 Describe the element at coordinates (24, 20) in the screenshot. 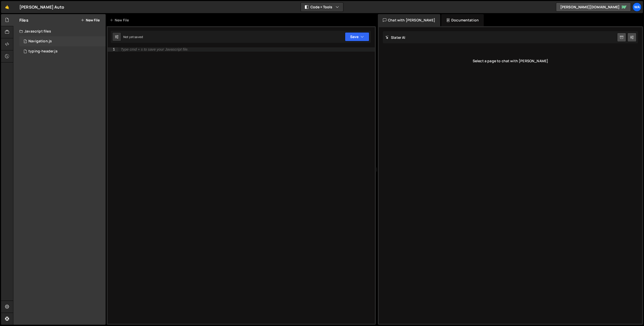

I see `h2: Files` at that location.